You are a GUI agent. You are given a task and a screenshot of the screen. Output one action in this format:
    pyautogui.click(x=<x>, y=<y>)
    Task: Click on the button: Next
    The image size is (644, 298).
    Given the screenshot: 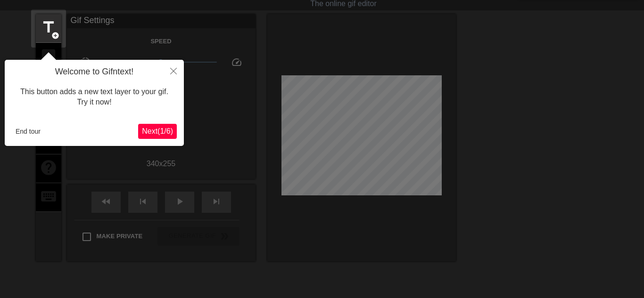 What is the action you would take?
    pyautogui.click(x=158, y=131)
    